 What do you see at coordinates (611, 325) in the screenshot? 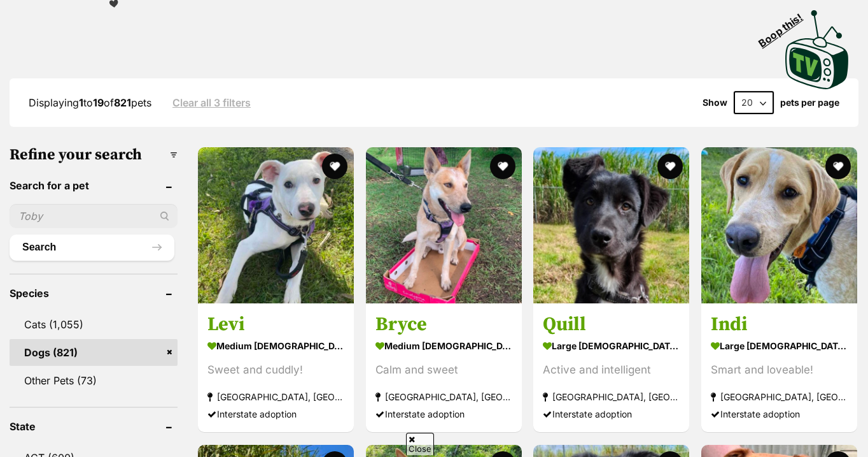
I see `h3: Quill` at bounding box center [611, 325].